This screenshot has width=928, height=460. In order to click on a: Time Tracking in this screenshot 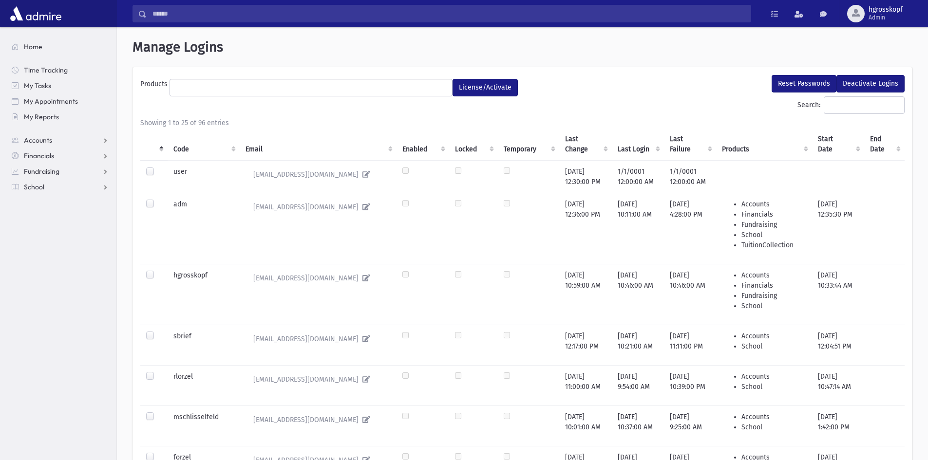, I will do `click(60, 70)`.